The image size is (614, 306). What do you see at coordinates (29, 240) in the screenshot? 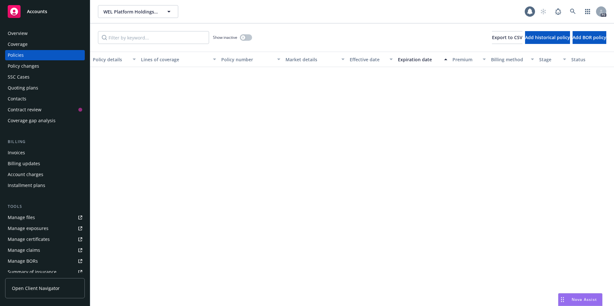
I see `div: Manage certificates` at bounding box center [29, 240].